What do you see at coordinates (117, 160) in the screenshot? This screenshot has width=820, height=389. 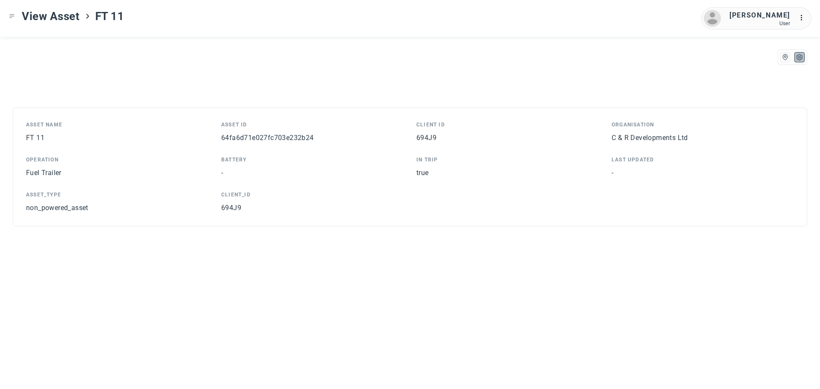 I see `div: Operation` at bounding box center [117, 160].